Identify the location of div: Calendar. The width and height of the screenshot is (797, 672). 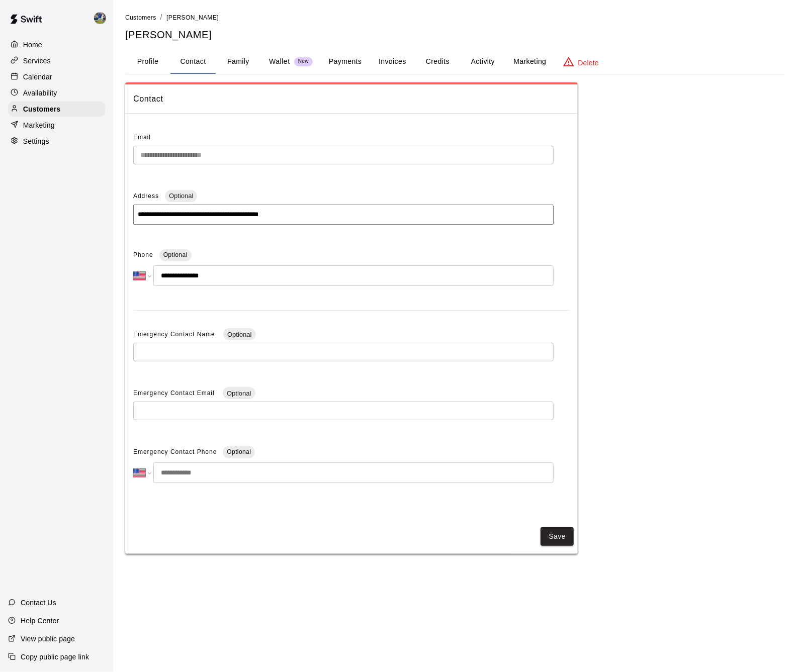
(57, 77).